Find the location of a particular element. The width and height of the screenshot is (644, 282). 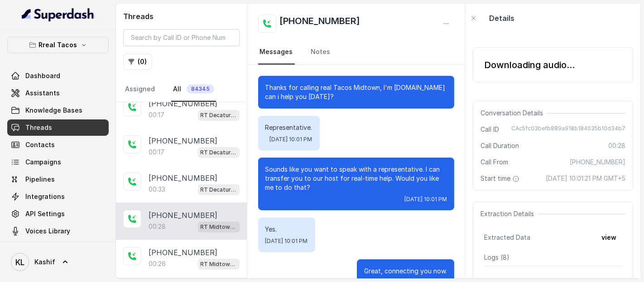

span: Kashif is located at coordinates (45, 262).